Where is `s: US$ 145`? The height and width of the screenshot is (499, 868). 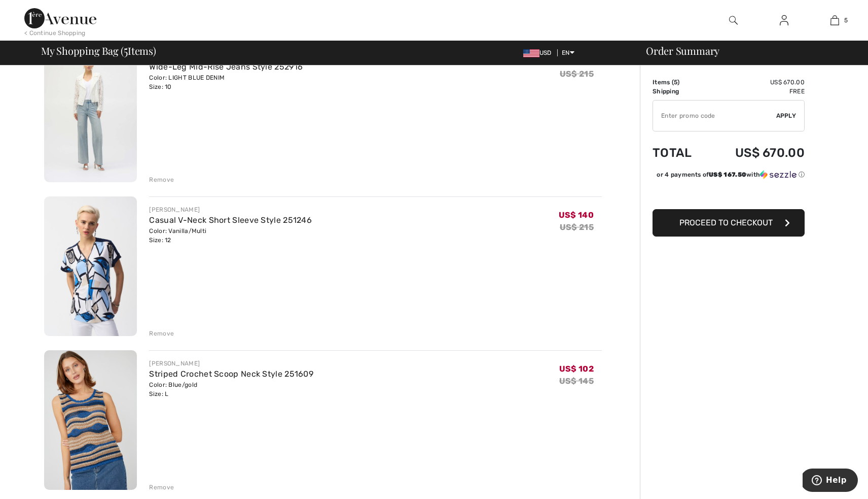 s: US$ 145 is located at coordinates (577, 381).